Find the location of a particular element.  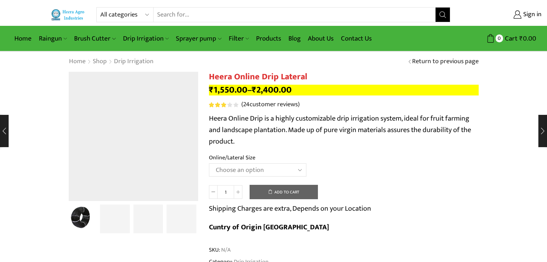

li: 3 / 5 is located at coordinates (148, 219).